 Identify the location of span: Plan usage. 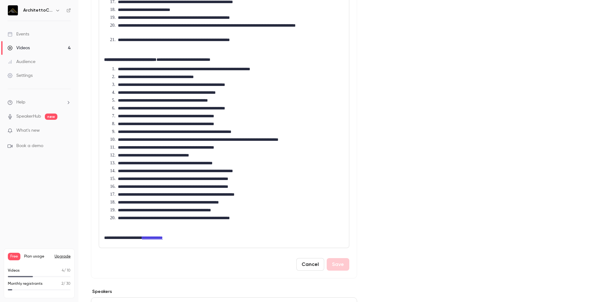
(37, 257).